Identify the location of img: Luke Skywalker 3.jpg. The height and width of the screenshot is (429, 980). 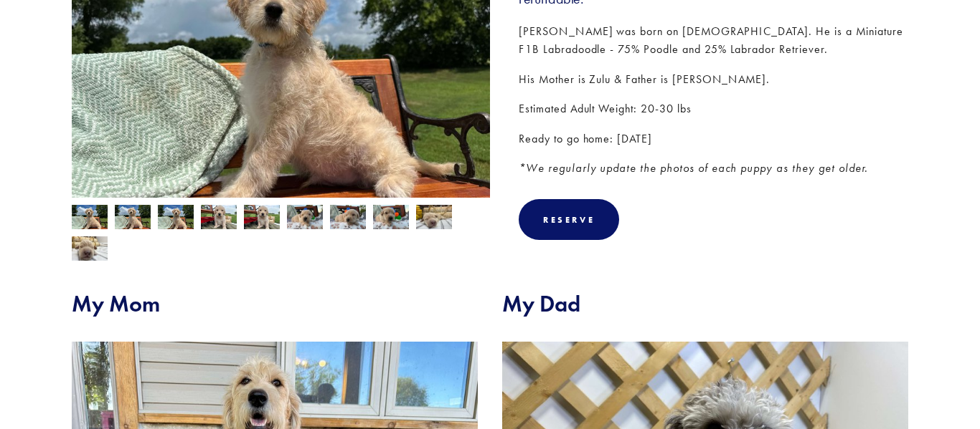
(348, 218).